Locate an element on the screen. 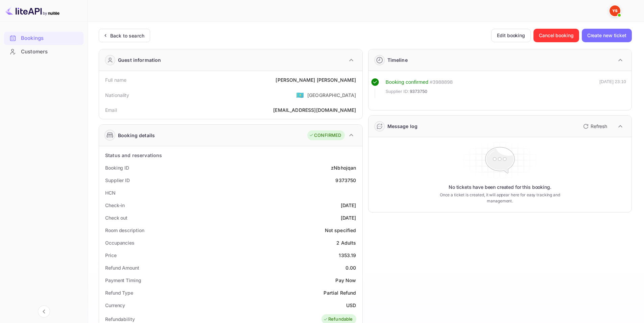 The image size is (644, 323). div: USD is located at coordinates (351, 305).